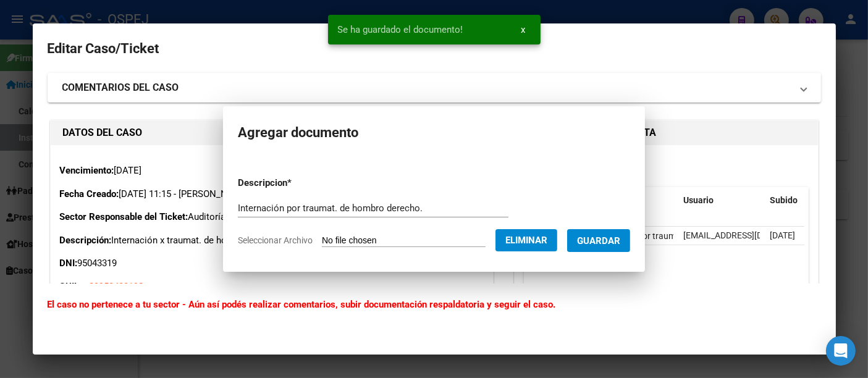 This screenshot has height=378, width=868. I want to click on strong: Descripción:, so click(86, 240).